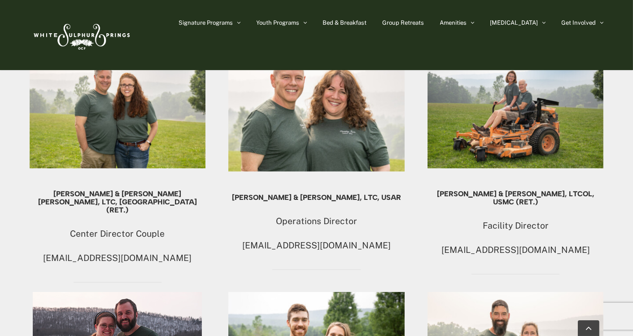 The image size is (633, 336). What do you see at coordinates (454, 22) in the screenshot?
I see `span: Amenities` at bounding box center [454, 22].